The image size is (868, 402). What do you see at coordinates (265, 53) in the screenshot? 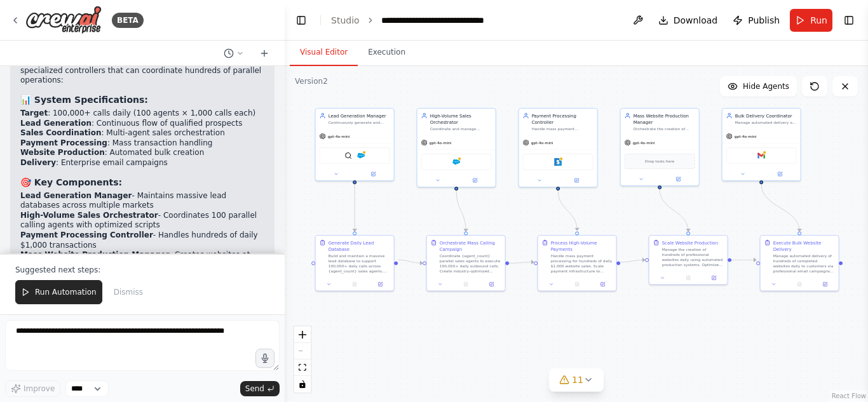
I see `button: Start a new chat` at bounding box center [265, 53].